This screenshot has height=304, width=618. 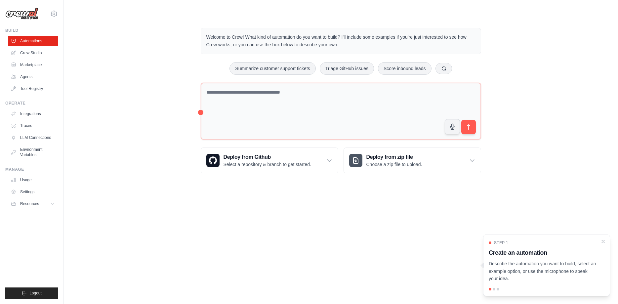 I want to click on a: Usage, so click(x=33, y=180).